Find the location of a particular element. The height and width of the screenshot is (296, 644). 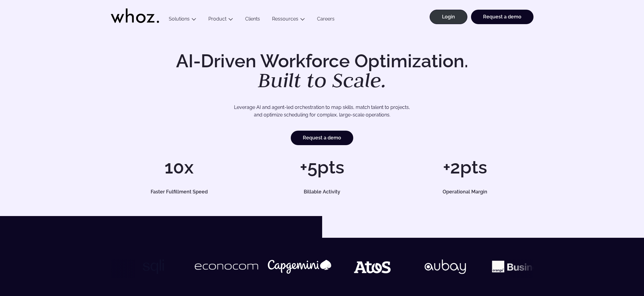

em: Built to Scale. is located at coordinates (322, 80).